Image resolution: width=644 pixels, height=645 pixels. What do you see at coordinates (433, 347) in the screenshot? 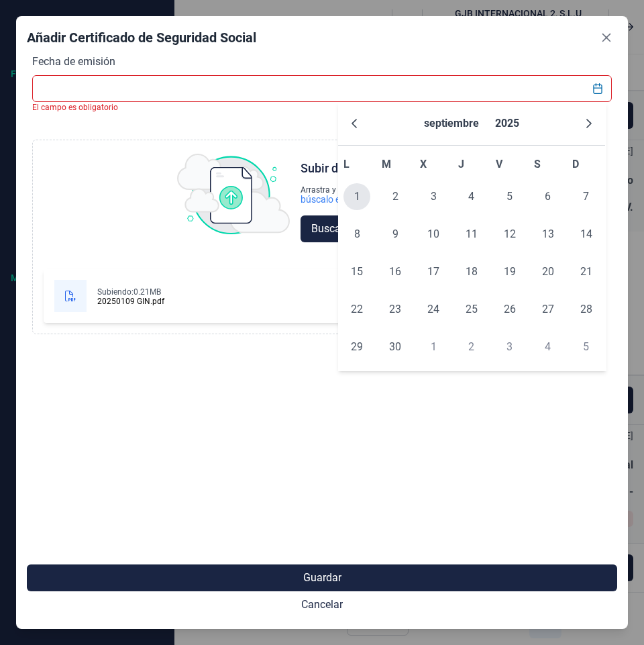
I see `td: 01/10/2025` at bounding box center [433, 347].